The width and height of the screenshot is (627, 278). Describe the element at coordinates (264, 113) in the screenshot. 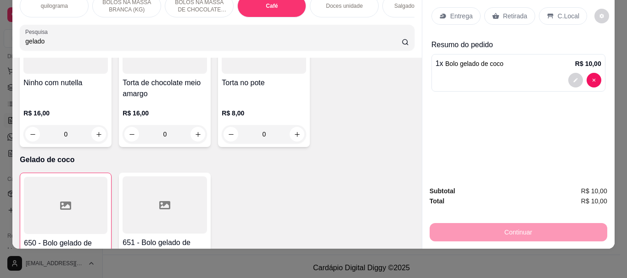

I see `p: R$ 8,00` at that location.